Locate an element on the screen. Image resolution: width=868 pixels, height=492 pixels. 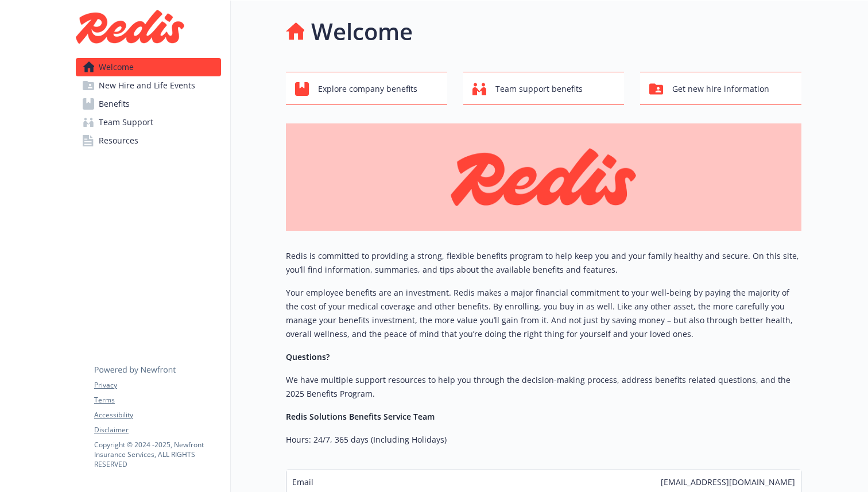
span: Benefits is located at coordinates (114, 104).